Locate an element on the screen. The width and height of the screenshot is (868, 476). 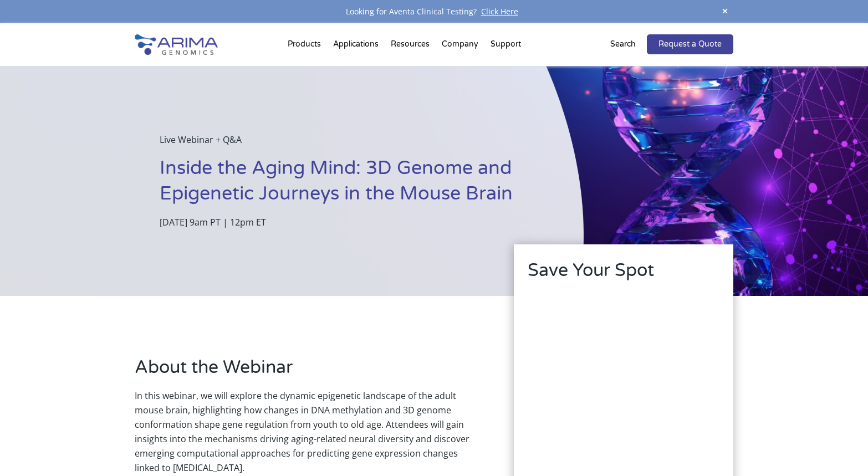
a: Request a Quote is located at coordinates (690, 44).